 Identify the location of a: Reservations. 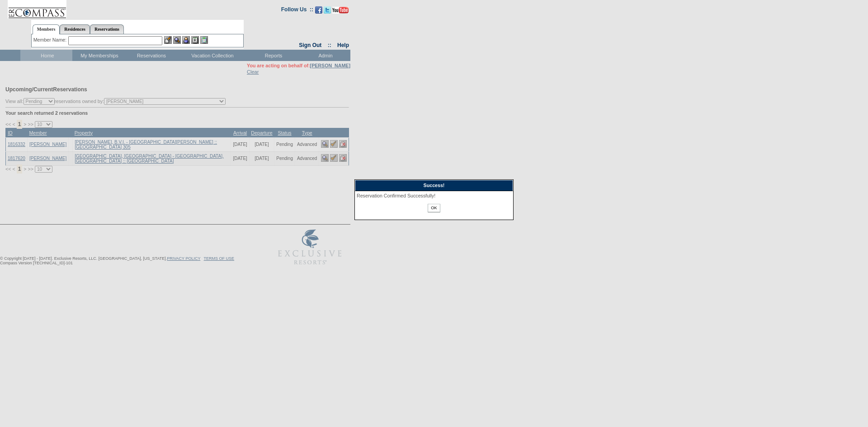
(106, 29).